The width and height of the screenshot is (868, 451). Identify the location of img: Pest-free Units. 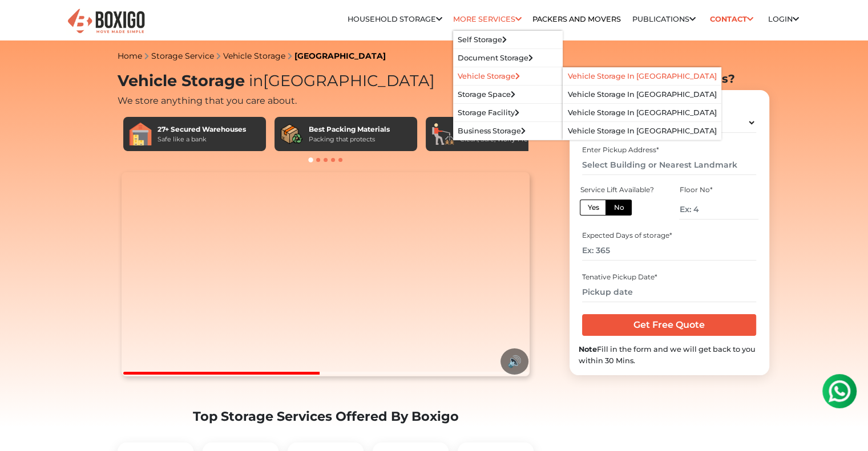
(443, 134).